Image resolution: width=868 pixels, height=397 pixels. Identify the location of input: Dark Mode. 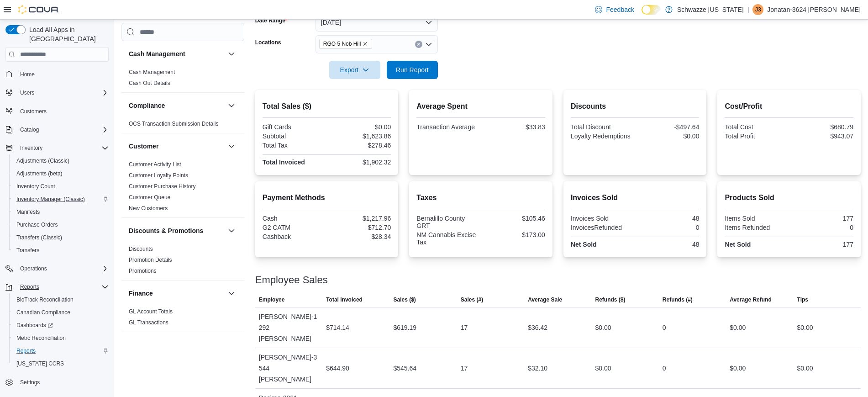
(651, 10).